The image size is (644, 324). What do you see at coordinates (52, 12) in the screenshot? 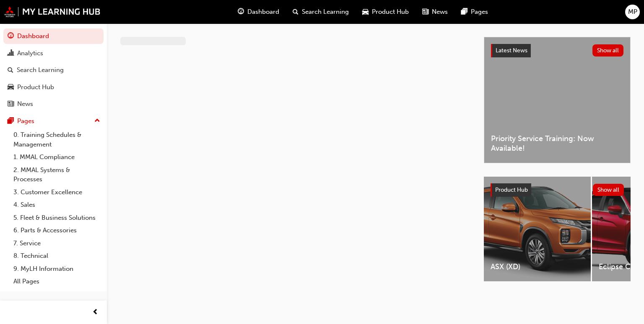
I see `a: mmal` at bounding box center [52, 12].